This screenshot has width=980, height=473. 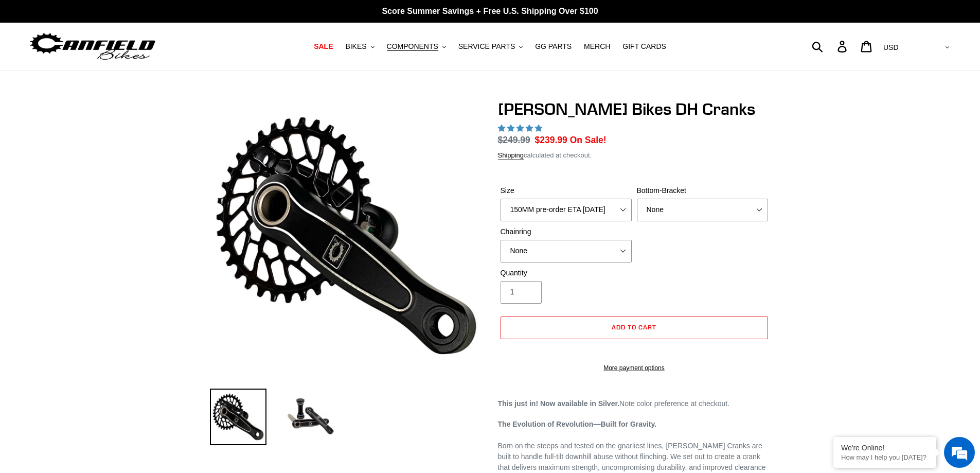 I want to click on div: We're Online!, so click(x=885, y=448).